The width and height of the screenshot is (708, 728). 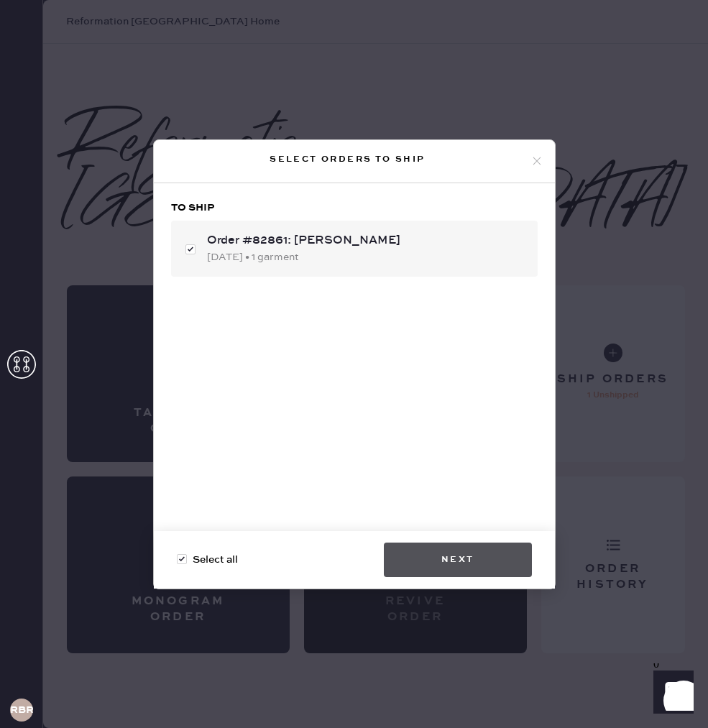 What do you see at coordinates (354, 208) in the screenshot?
I see `h3: To ship` at bounding box center [354, 208].